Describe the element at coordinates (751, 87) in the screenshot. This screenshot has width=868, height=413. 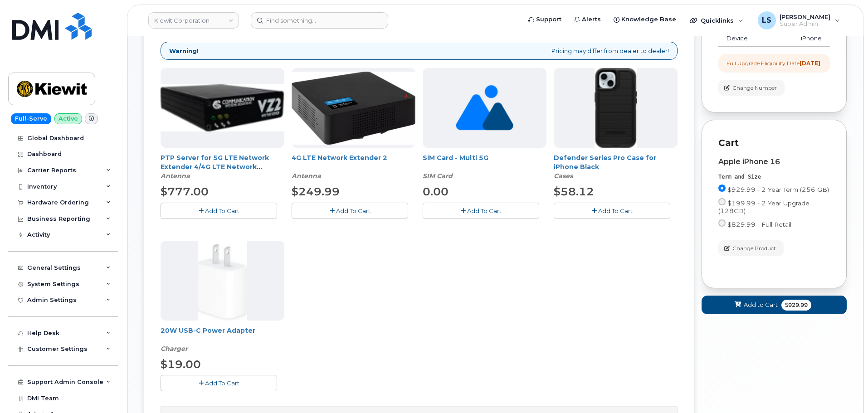
I see `button: Change Number` at that location.